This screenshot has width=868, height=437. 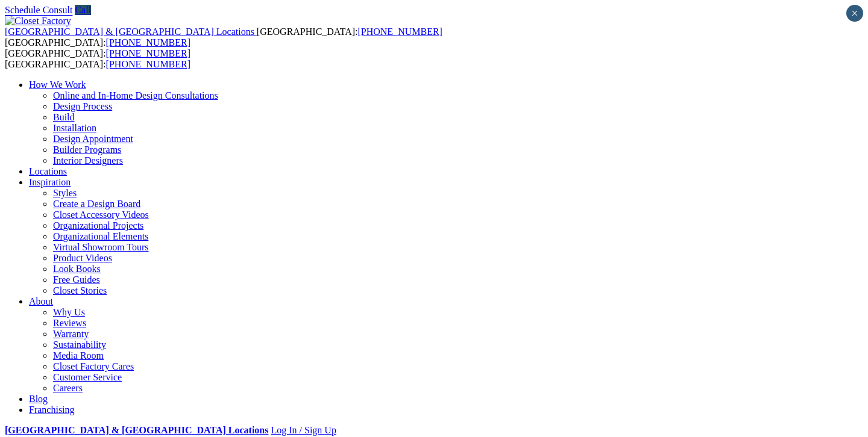 I want to click on a: Organizational Elements, so click(x=101, y=236).